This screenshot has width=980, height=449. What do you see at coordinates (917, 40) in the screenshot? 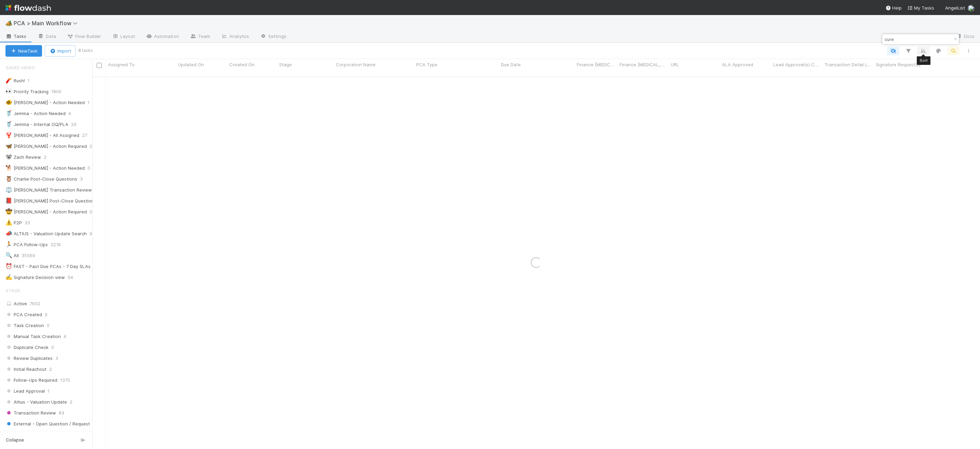
I see `input: Search...` at bounding box center [917, 40].